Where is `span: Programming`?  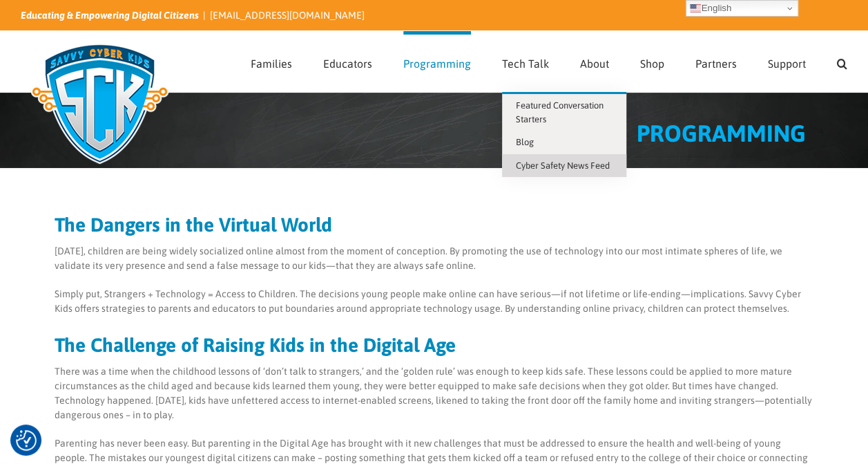
span: Programming is located at coordinates (437, 63).